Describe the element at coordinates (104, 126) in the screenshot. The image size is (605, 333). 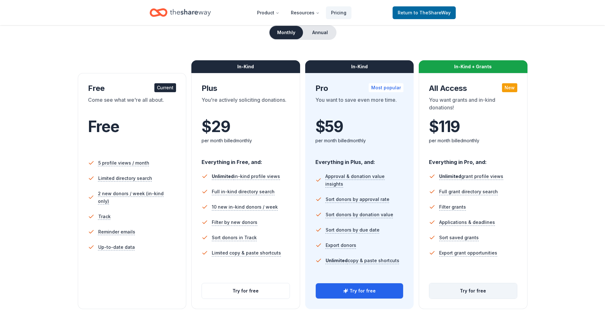
I see `span: Free` at that location.